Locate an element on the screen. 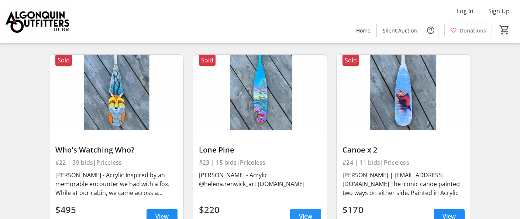  div: Lone Pine is located at coordinates (260, 150).